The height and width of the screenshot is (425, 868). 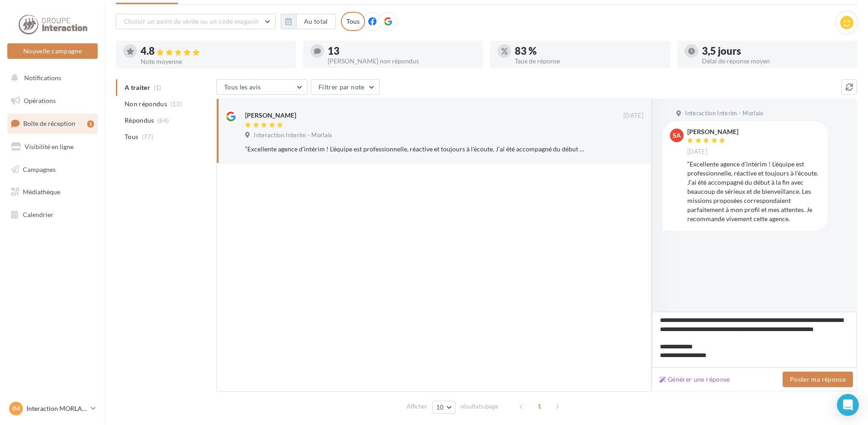 I want to click on span: Opérations, so click(x=40, y=101).